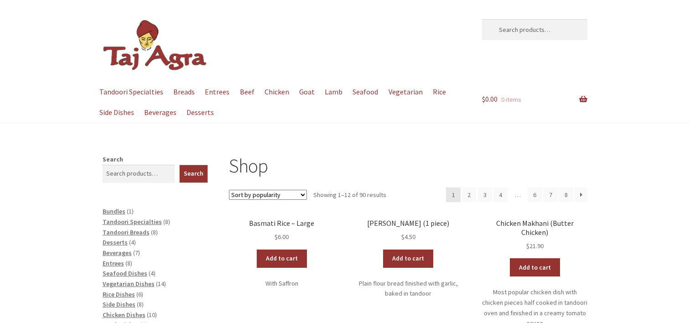 The width and height of the screenshot is (690, 323). Describe the element at coordinates (155, 45) in the screenshot. I see `img: Dickson | Taj Agra Indian Restaurant` at that location.